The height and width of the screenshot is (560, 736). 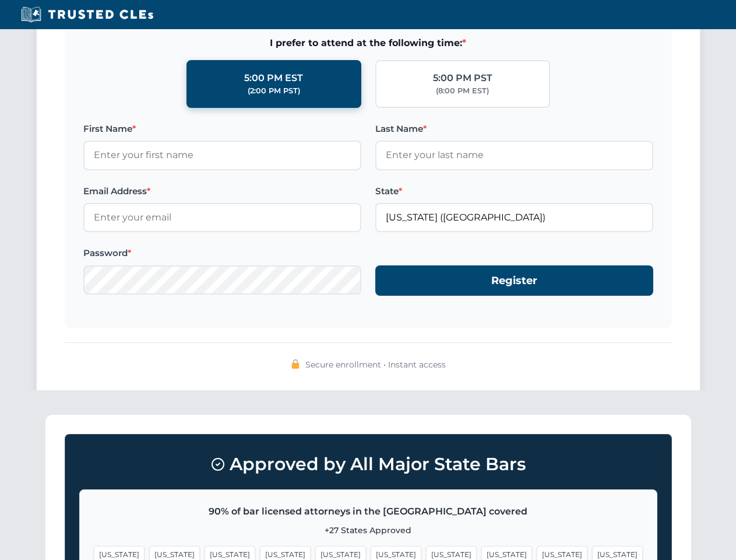 What do you see at coordinates (222, 218) in the screenshot?
I see `input: Enter your email` at bounding box center [222, 218].